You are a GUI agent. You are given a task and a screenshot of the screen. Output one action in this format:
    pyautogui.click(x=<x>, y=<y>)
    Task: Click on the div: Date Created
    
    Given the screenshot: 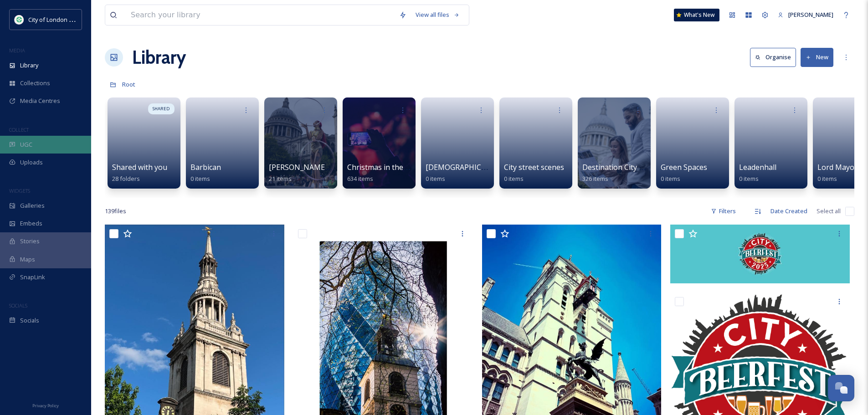 What is the action you would take?
    pyautogui.click(x=789, y=211)
    